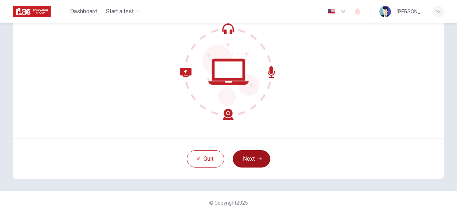 The image size is (457, 214). I want to click on button: Quit, so click(206, 159).